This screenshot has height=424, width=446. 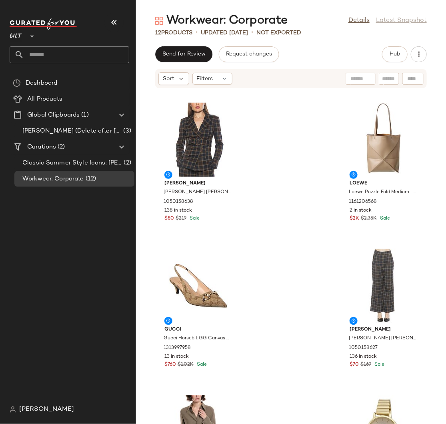 What do you see at coordinates (395, 54) in the screenshot?
I see `span: Hub` at bounding box center [395, 54].